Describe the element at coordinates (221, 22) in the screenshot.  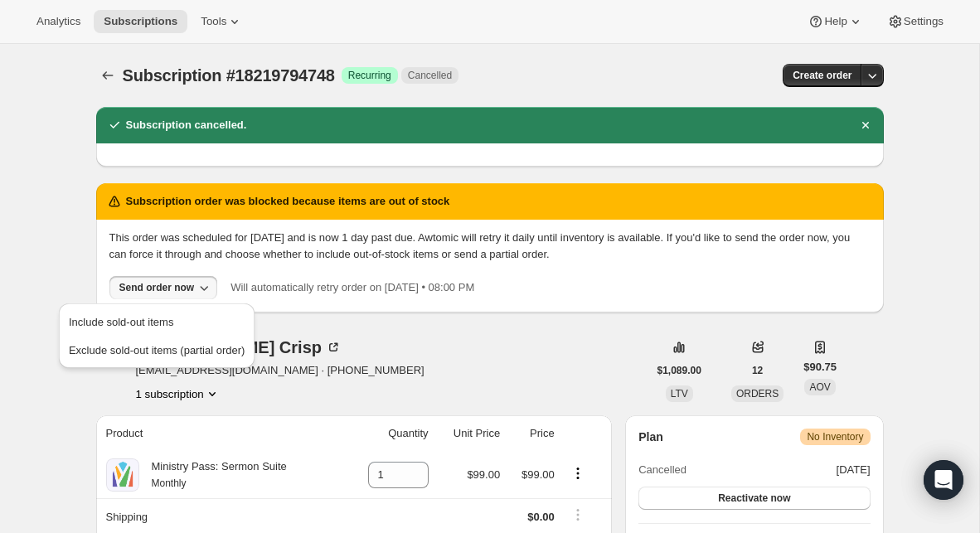
I see `button: Tools` at that location.